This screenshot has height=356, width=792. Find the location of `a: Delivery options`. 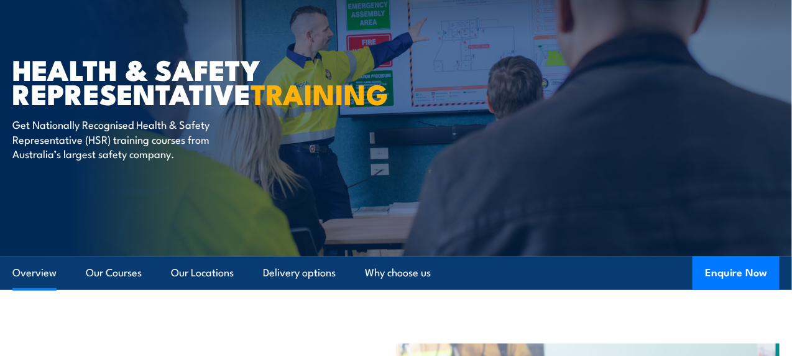

a: Delivery options is located at coordinates (299, 272).